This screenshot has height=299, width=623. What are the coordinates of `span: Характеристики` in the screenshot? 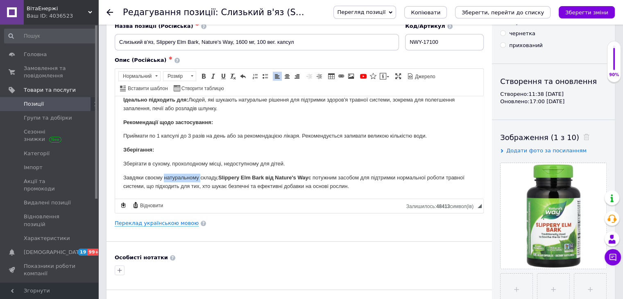 It's located at (47, 238).